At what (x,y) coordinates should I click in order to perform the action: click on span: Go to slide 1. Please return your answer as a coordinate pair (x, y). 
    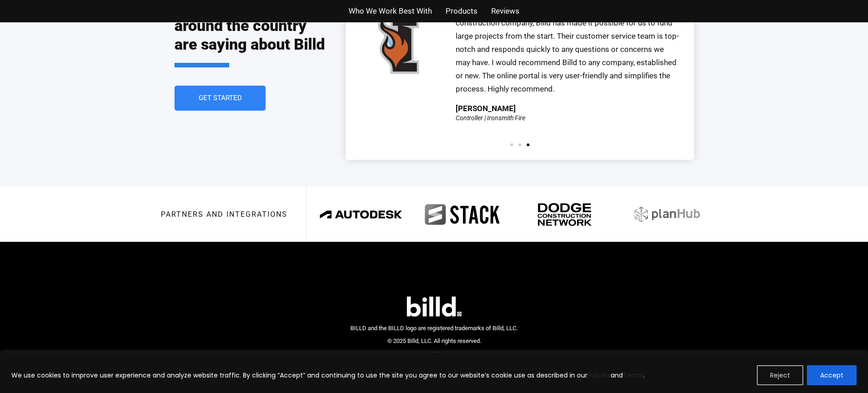
    Looking at the image, I should click on (512, 145).